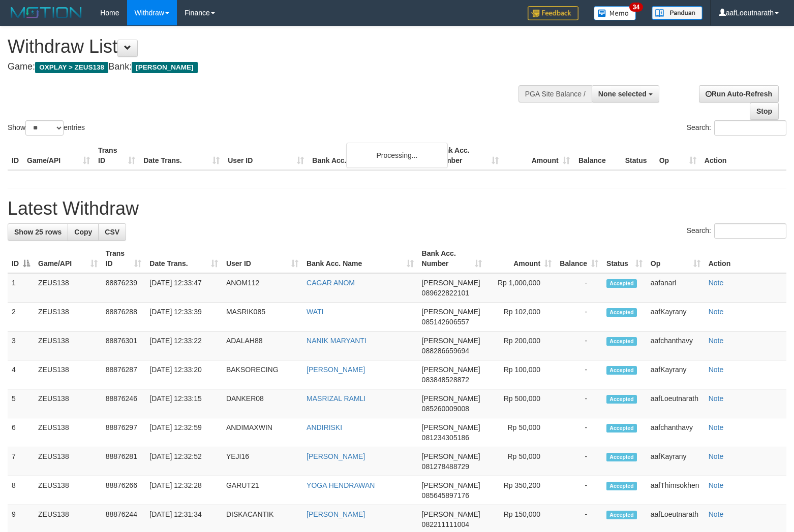  I want to click on th: Bank Acc. Number: activate to sort column ascending, so click(452, 258).